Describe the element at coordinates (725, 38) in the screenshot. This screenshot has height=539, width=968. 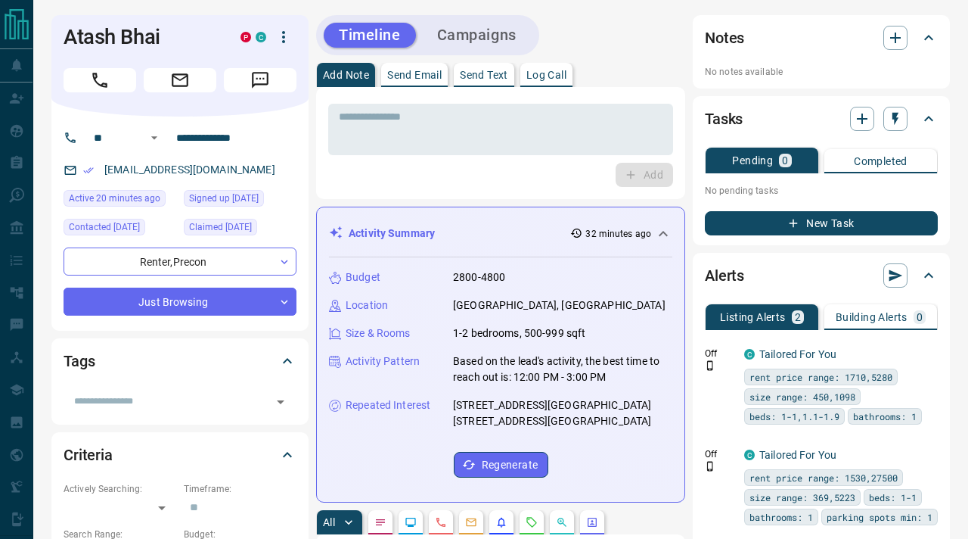
I see `h2: Notes` at that location.